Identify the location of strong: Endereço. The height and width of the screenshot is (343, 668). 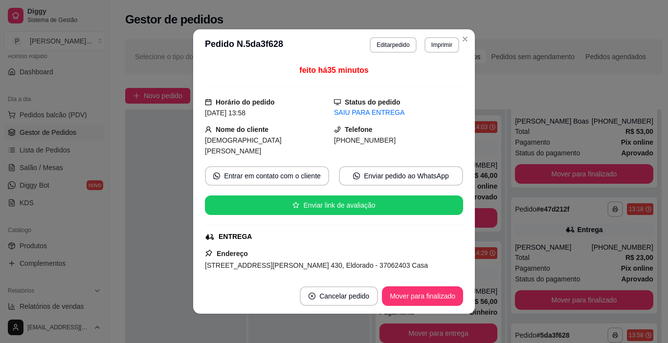
(232, 254).